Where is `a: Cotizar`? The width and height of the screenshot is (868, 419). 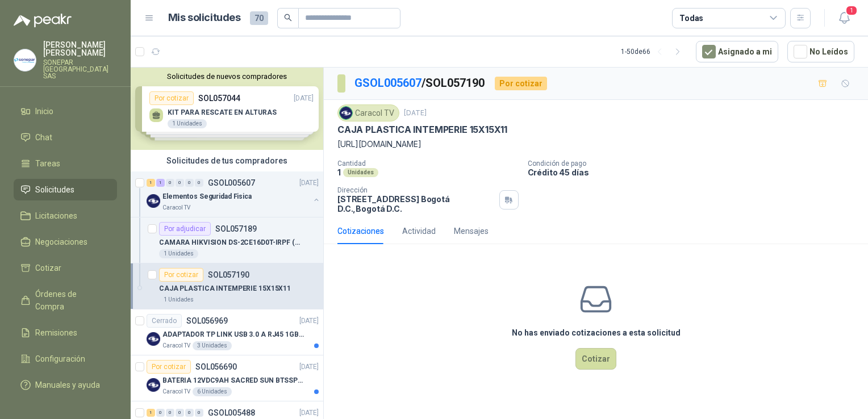
a: Cotizar is located at coordinates (65, 268).